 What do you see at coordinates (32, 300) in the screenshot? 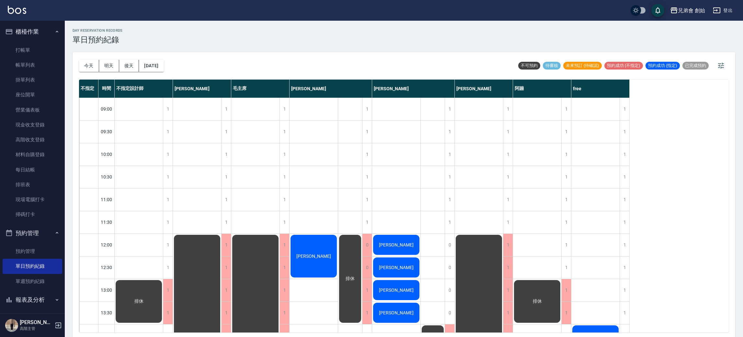
I see `button: 報表及分析` at bounding box center [32, 300].